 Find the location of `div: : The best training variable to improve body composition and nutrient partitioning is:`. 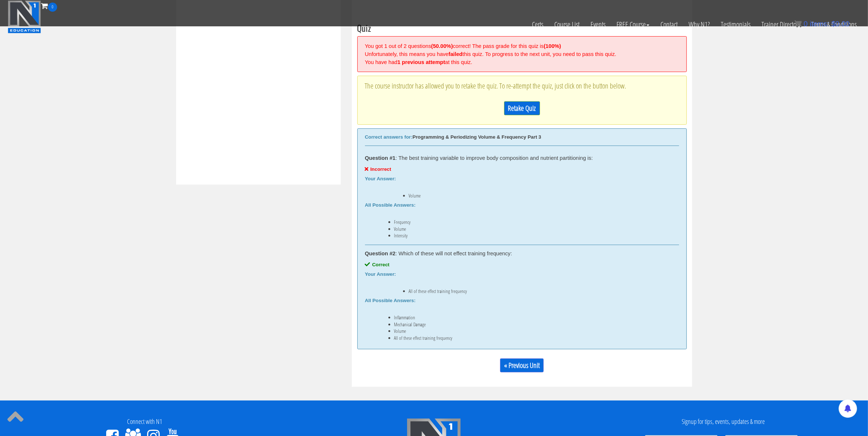

div: : The best training variable to improve body composition and nutrient partitioning is: is located at coordinates (522, 158).